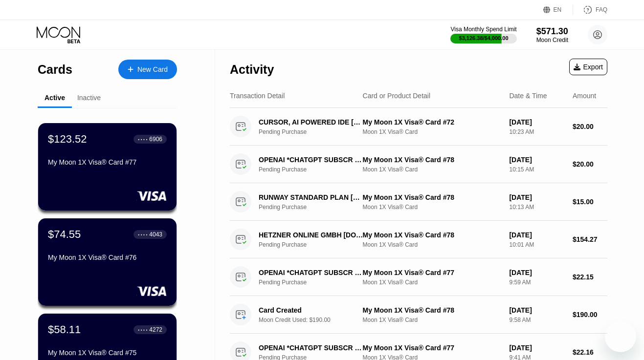 The width and height of the screenshot is (644, 360). I want to click on div: $15.00, so click(589, 202).